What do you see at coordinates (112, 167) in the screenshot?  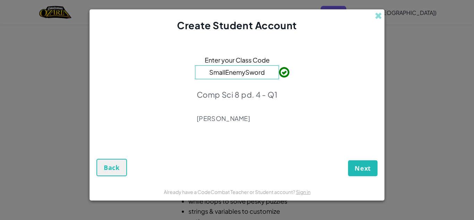 I see `button: Back` at bounding box center [112, 167].